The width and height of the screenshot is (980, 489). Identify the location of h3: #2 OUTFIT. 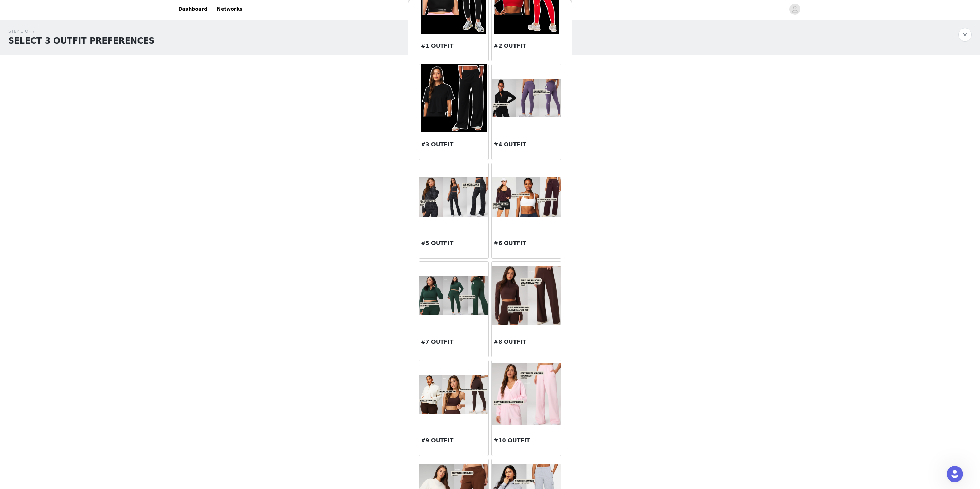
(527, 46).